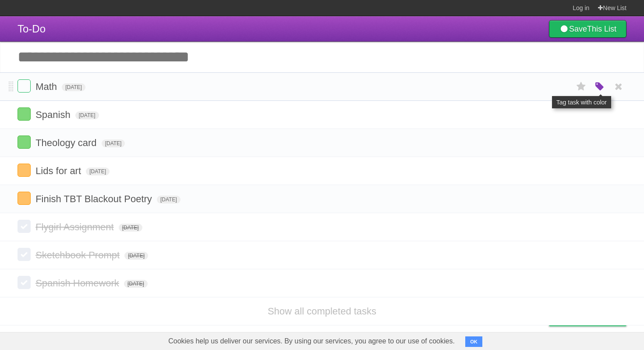 Image resolution: width=644 pixels, height=350 pixels. I want to click on span: Cookies help us deliver our services. By using our services, you agree to our use of cookies., so click(311, 341).